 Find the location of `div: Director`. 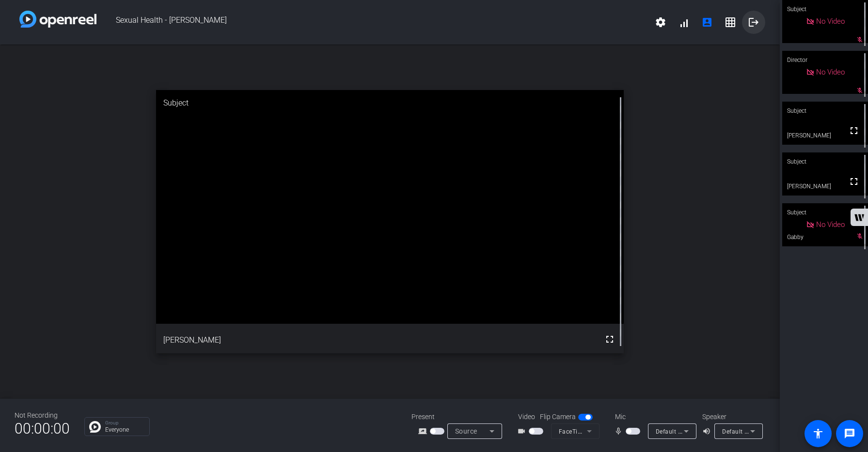

div: Director is located at coordinates (825, 60).